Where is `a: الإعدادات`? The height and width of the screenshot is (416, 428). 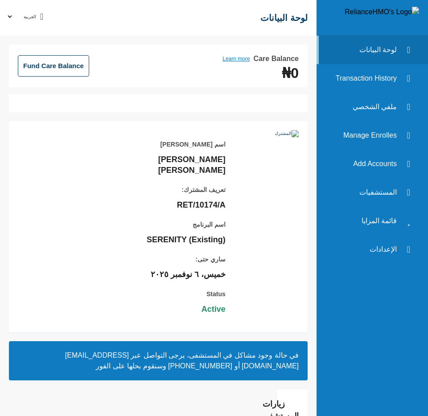 a: الإعدادات is located at coordinates (372, 249).